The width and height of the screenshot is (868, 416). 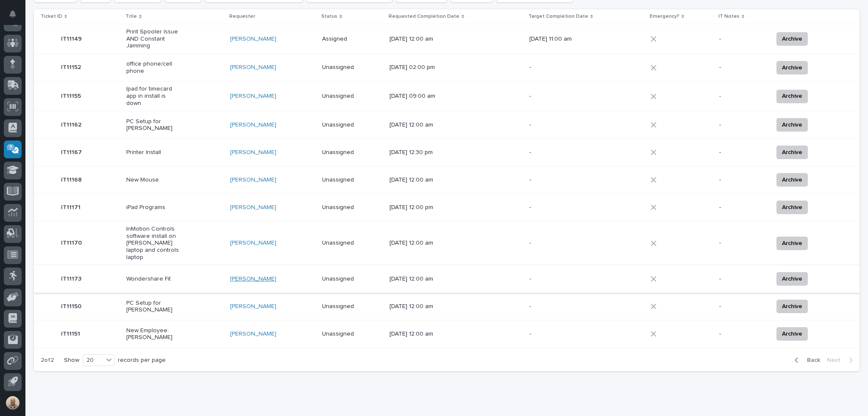 I want to click on p: Emergency?, so click(x=665, y=16).